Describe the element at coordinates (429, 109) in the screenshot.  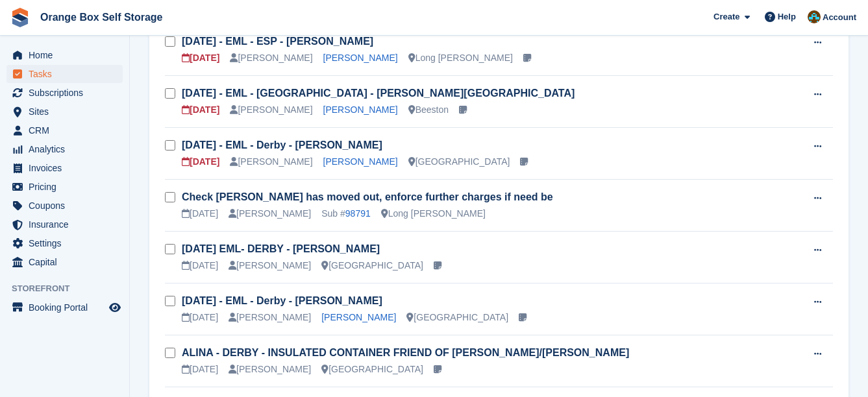
I see `div: Beeston` at that location.